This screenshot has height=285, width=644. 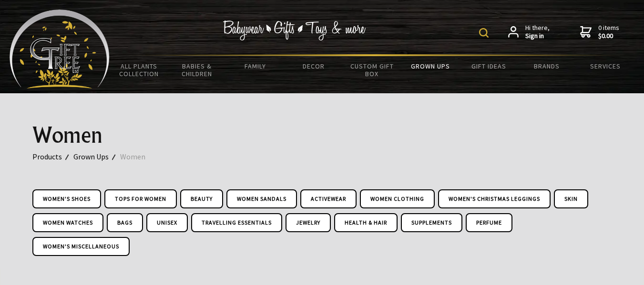 I want to click on a: ActiveWear, so click(x=329, y=199).